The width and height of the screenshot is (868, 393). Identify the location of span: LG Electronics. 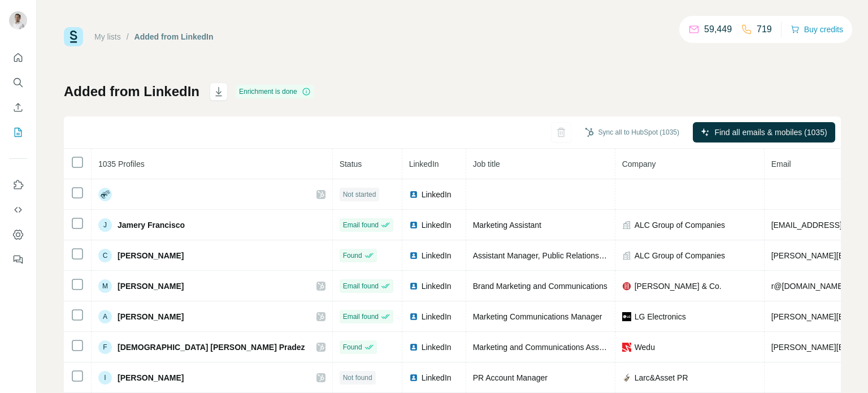
(659, 316).